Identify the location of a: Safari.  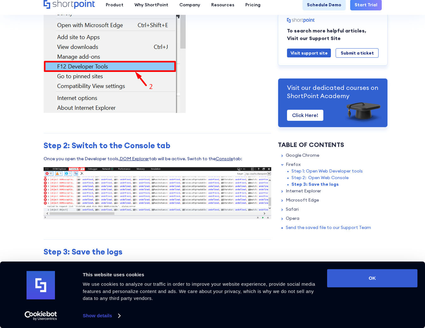
(292, 209).